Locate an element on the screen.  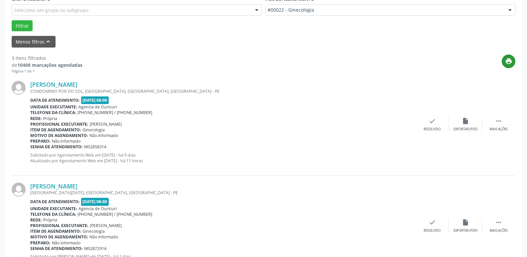
i: keyboard_arrow_up is located at coordinates (48, 42).